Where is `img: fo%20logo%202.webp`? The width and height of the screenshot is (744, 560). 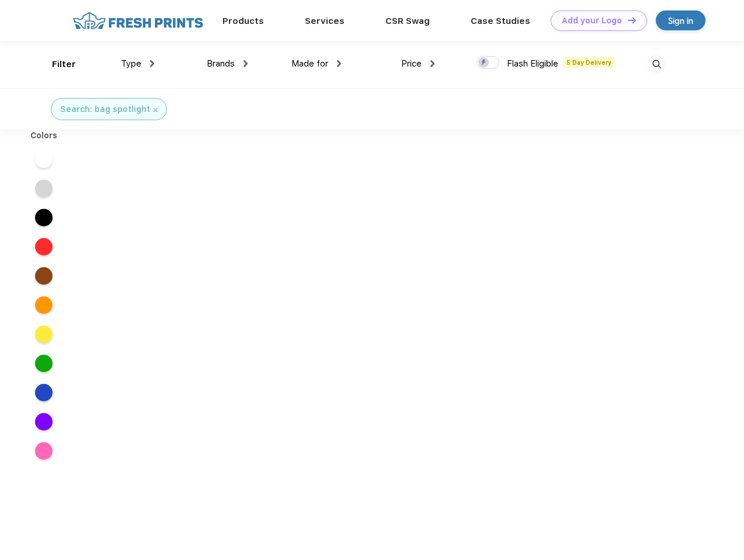 img: fo%20logo%202.webp is located at coordinates (138, 21).